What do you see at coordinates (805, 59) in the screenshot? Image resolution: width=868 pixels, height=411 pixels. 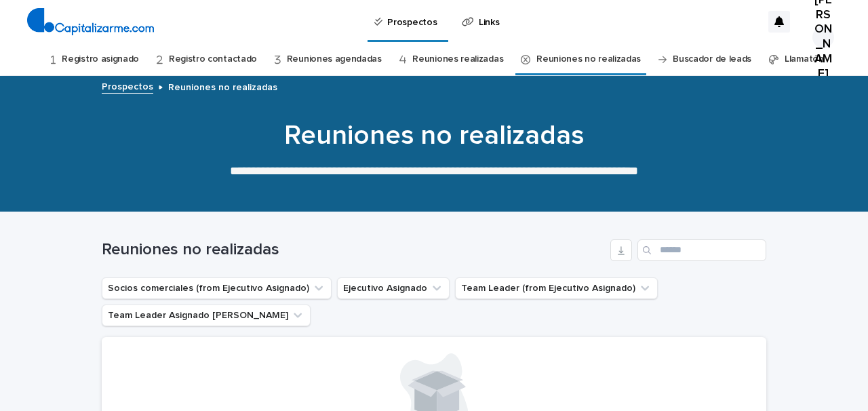 I see `a: Llamatón` at bounding box center [805, 59].